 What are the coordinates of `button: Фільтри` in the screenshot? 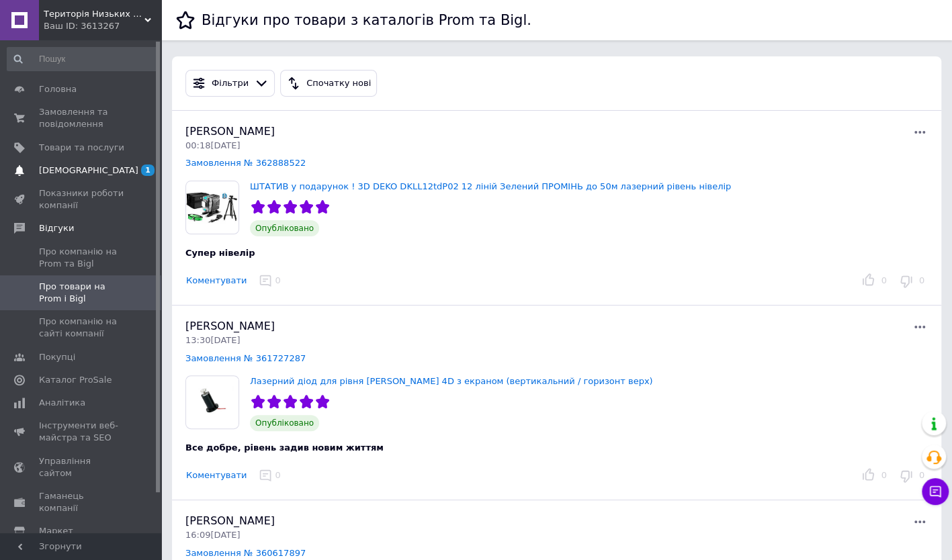 It's located at (230, 83).